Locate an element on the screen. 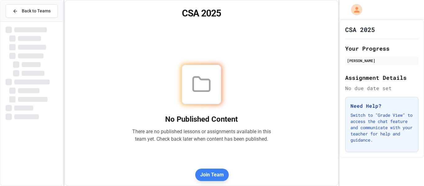  h2: Your Progress is located at coordinates (382, 48).